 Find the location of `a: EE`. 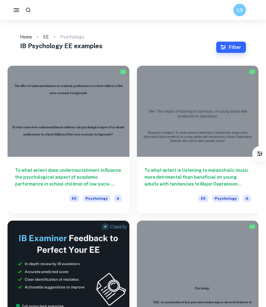

a: EE is located at coordinates (46, 37).